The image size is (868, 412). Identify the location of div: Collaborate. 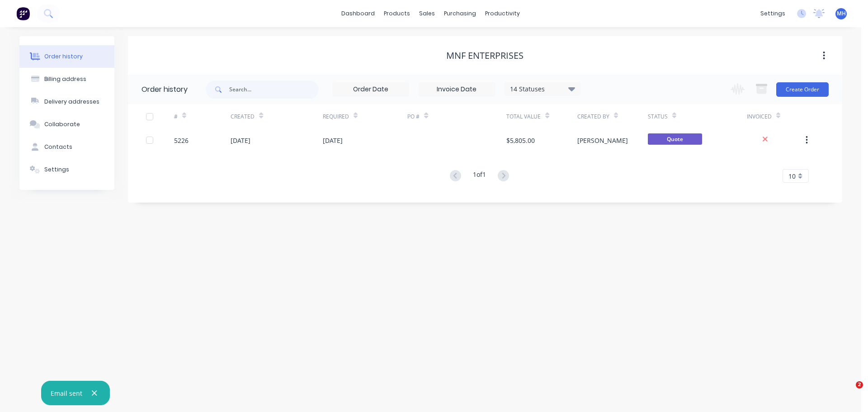
(62, 125).